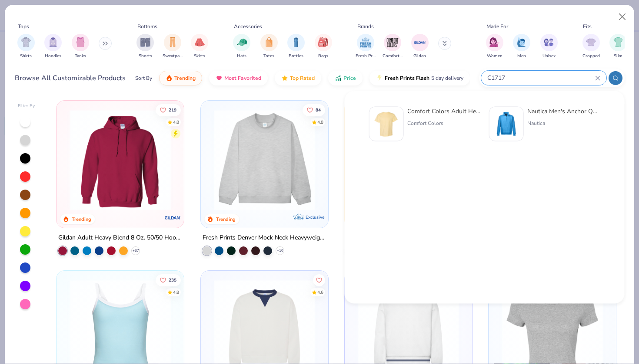  What do you see at coordinates (172, 42) in the screenshot?
I see `img: Sweatpants Image` at bounding box center [172, 42].